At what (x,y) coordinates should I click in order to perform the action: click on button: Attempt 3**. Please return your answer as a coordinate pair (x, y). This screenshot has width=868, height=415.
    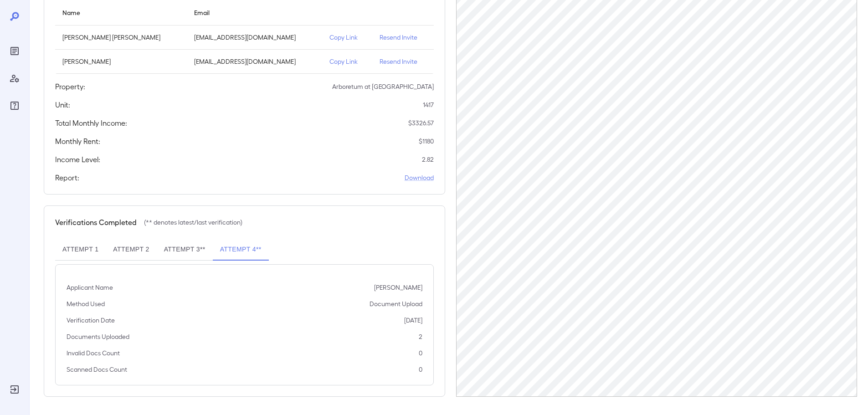
    Looking at the image, I should click on (184, 250).